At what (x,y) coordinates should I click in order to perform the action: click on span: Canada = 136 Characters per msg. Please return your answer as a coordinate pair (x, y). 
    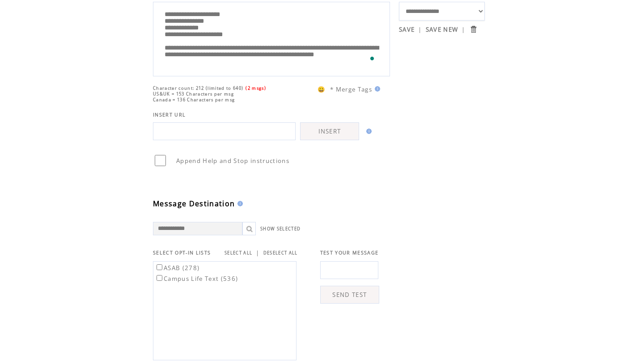
    Looking at the image, I should click on (194, 99).